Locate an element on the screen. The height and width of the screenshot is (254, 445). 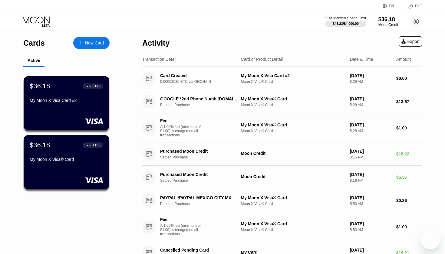
div: $13.67 is located at coordinates (409, 102).